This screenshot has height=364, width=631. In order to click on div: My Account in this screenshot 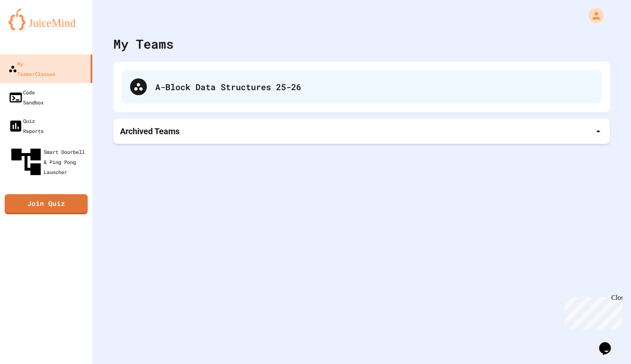, I will do `click(593, 16)`.